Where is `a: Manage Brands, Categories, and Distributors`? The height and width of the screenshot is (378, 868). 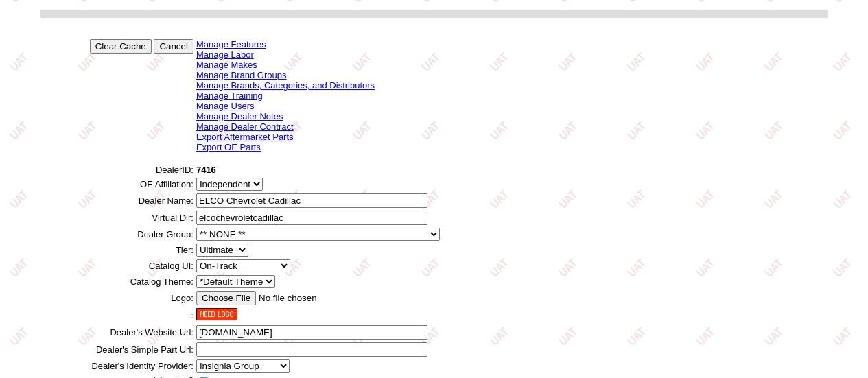
a: Manage Brands, Categories, and Distributors is located at coordinates (286, 85).